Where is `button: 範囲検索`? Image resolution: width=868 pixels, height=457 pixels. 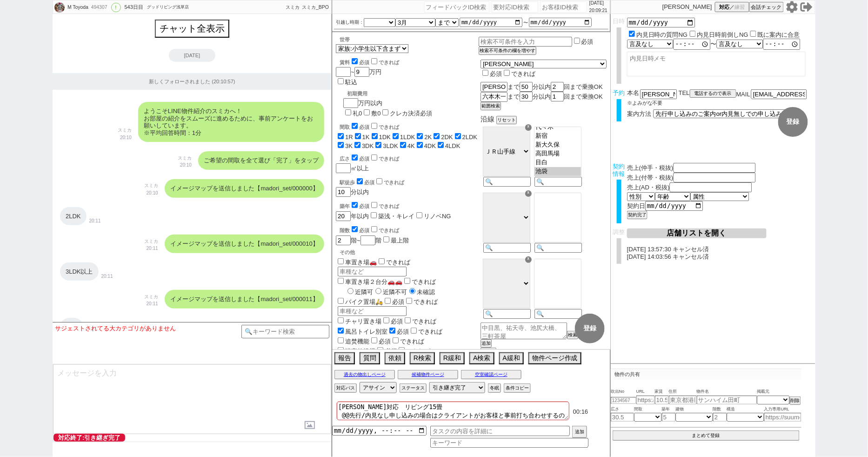
button: 範囲検索 is located at coordinates (491, 106).